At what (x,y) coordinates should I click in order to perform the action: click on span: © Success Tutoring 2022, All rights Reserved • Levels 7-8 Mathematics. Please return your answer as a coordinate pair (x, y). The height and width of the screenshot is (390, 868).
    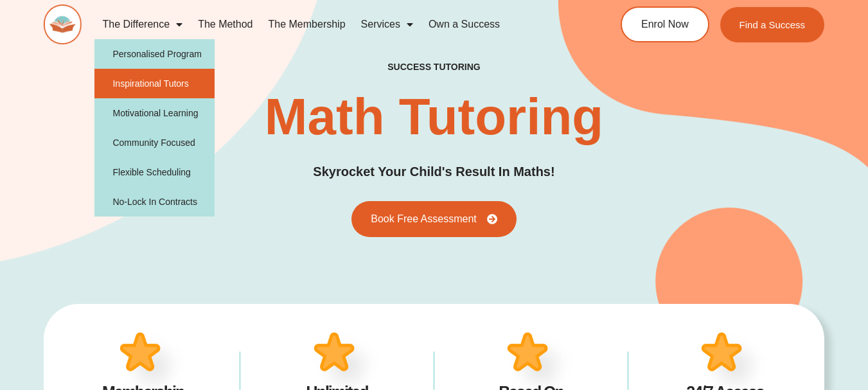
    Looking at the image, I should click on (232, 145).